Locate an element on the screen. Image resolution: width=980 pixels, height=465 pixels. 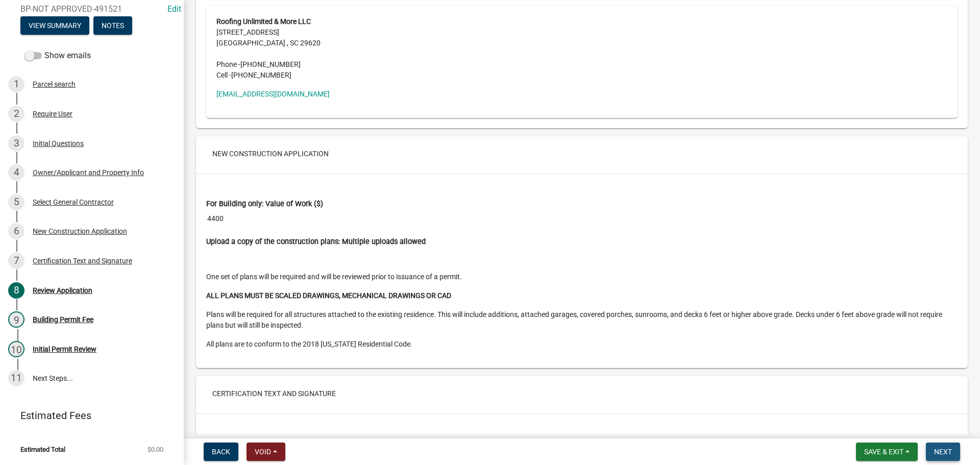
div: Require User is located at coordinates (53, 114).